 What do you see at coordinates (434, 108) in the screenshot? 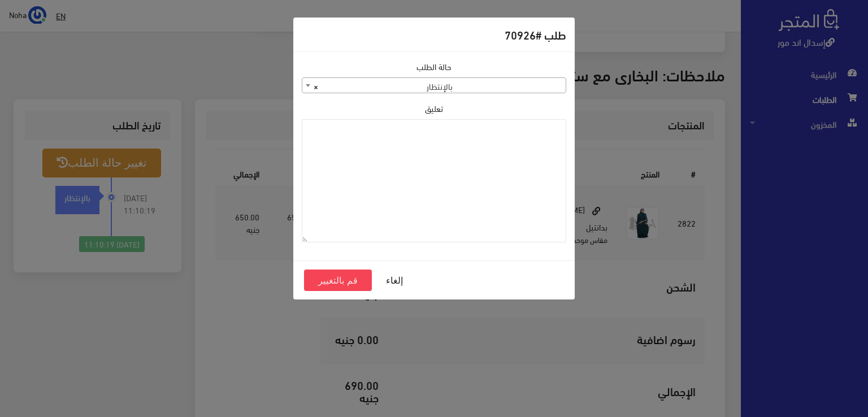
I see `label: تعليق` at bounding box center [434, 108].